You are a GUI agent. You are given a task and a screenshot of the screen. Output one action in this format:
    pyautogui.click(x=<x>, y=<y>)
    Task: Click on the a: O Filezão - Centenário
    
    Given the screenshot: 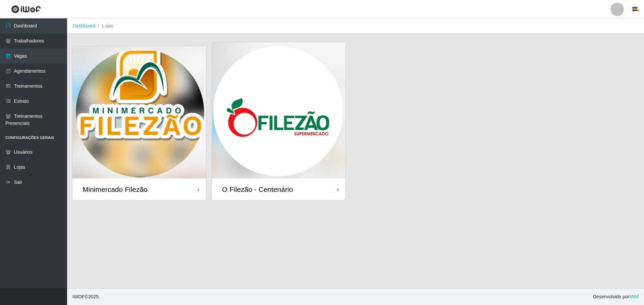 What is the action you would take?
    pyautogui.click(x=279, y=121)
    